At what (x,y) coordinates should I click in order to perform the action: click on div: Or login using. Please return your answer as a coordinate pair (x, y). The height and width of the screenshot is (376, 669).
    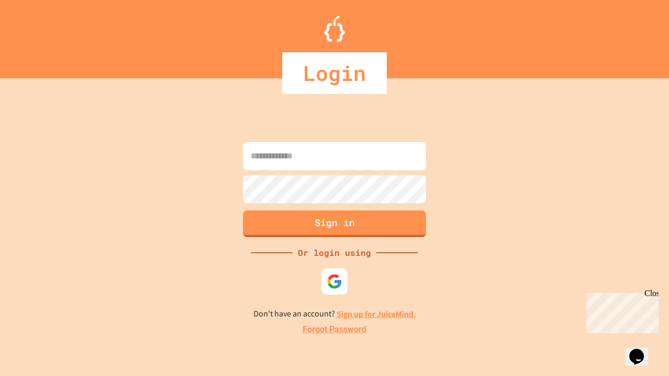
    Looking at the image, I should click on (335, 253).